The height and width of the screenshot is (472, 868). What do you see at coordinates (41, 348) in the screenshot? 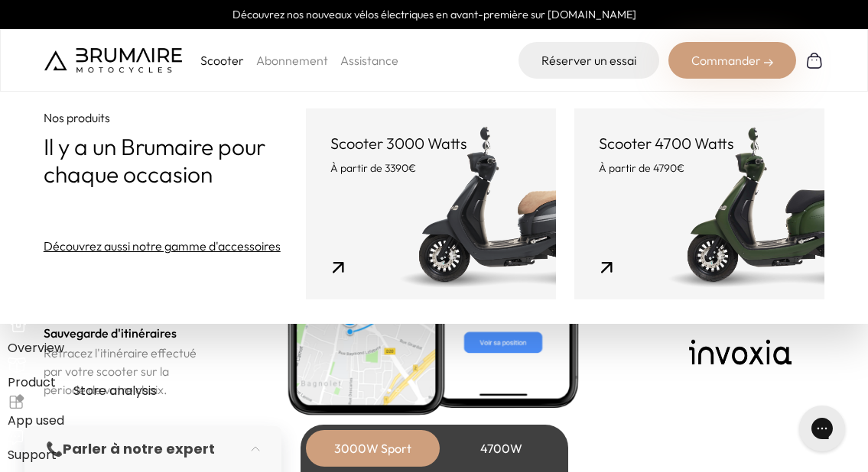
I see `div: Overview` at bounding box center [41, 348].